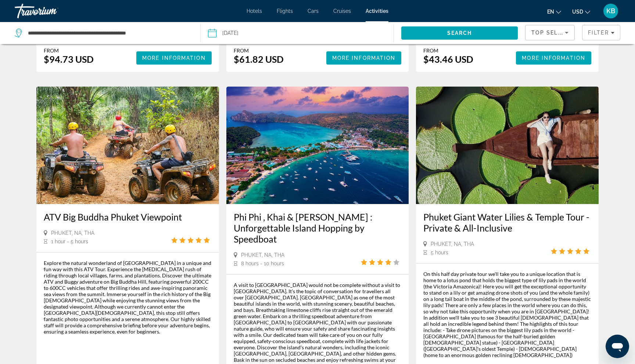 Image resolution: width=635 pixels, height=364 pixels. What do you see at coordinates (254, 11) in the screenshot?
I see `a: Hotels` at bounding box center [254, 11].